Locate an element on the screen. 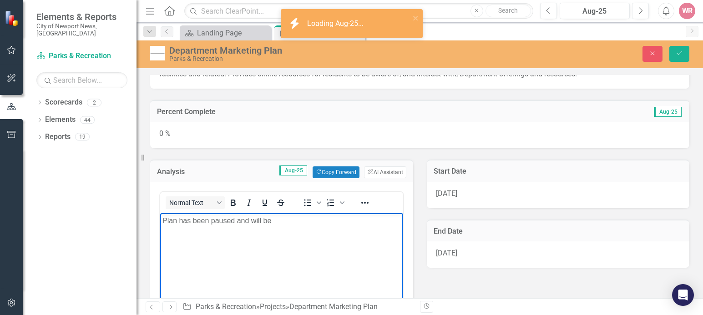 The height and width of the screenshot is (315, 703). a: Scorecards is located at coordinates (64, 102).